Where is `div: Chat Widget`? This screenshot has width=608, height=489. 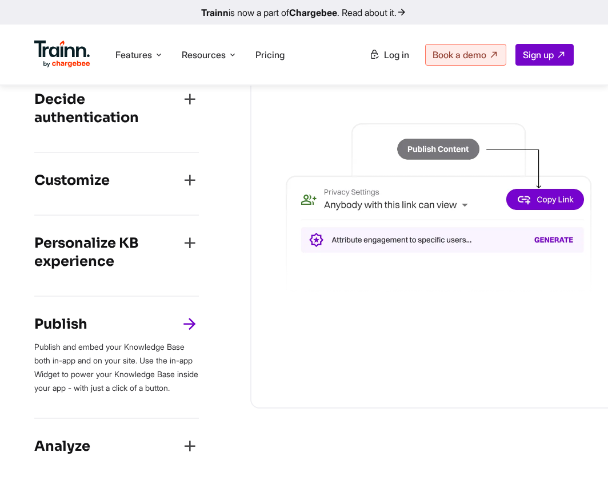
div: Chat Widget is located at coordinates (579, 462).